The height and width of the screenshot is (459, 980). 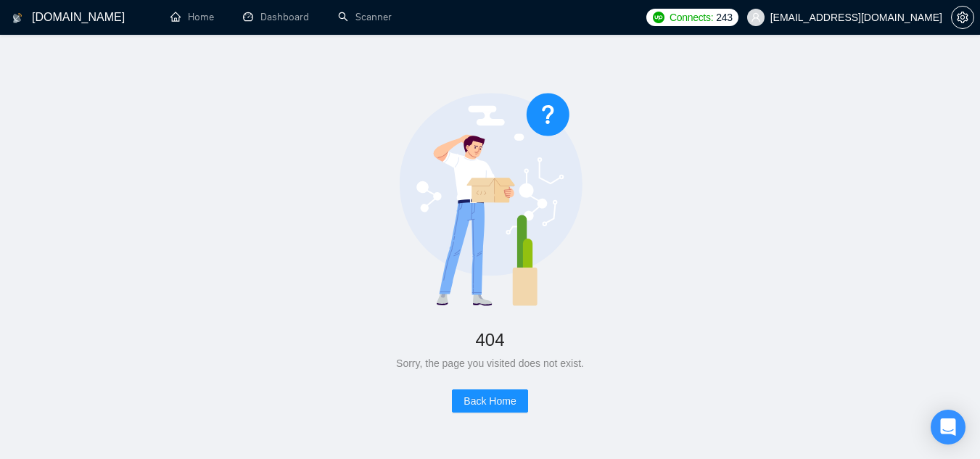 What do you see at coordinates (962, 18) in the screenshot?
I see `button: setting` at bounding box center [962, 18].